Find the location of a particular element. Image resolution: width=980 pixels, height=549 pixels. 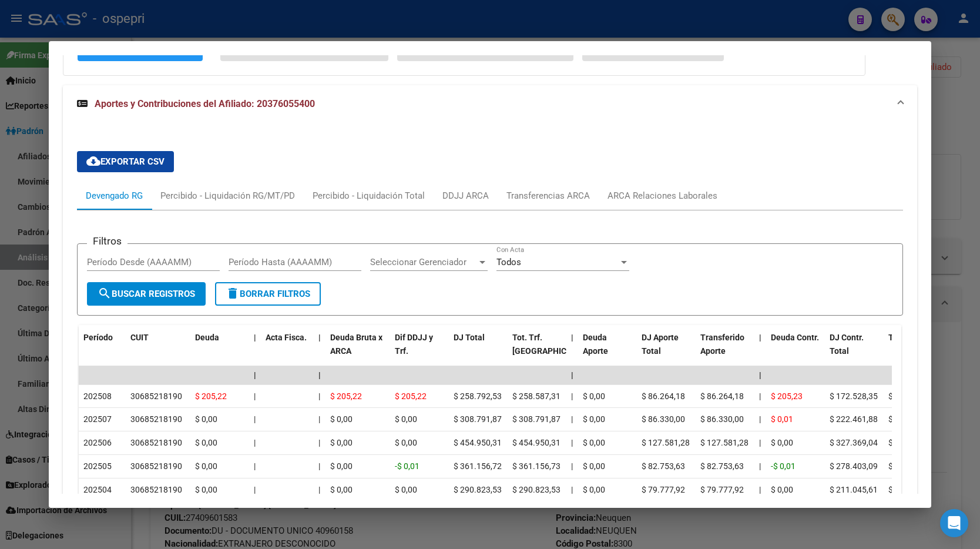

mat-icon: delete is located at coordinates (233, 294).